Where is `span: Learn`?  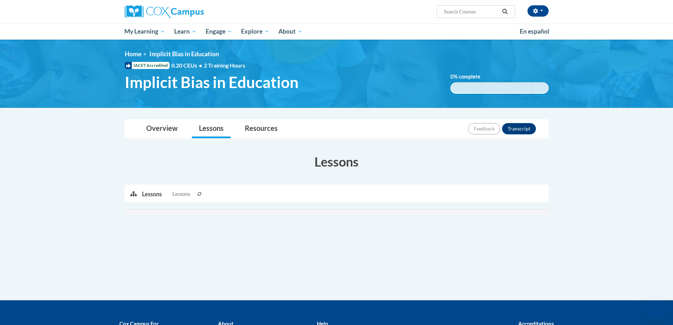
span: Learn is located at coordinates (185, 31).